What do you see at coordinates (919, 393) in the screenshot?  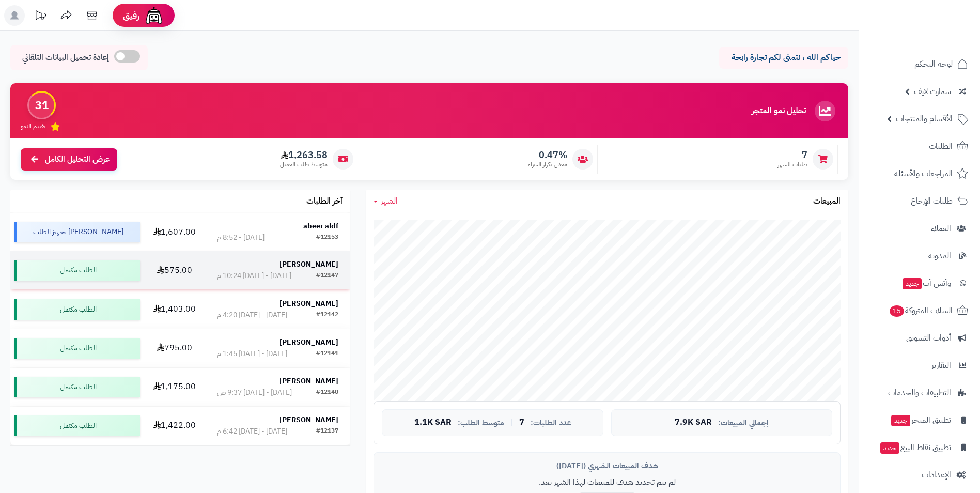 I see `a: التطبيقات والخدمات` at bounding box center [919, 393].